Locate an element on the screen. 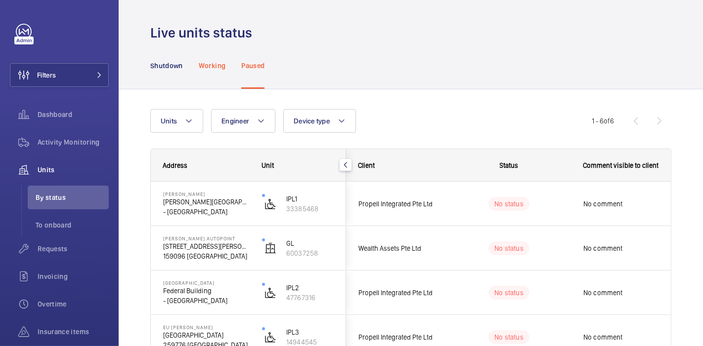 The image size is (703, 346). span: Dashboard is located at coordinates (73, 115).